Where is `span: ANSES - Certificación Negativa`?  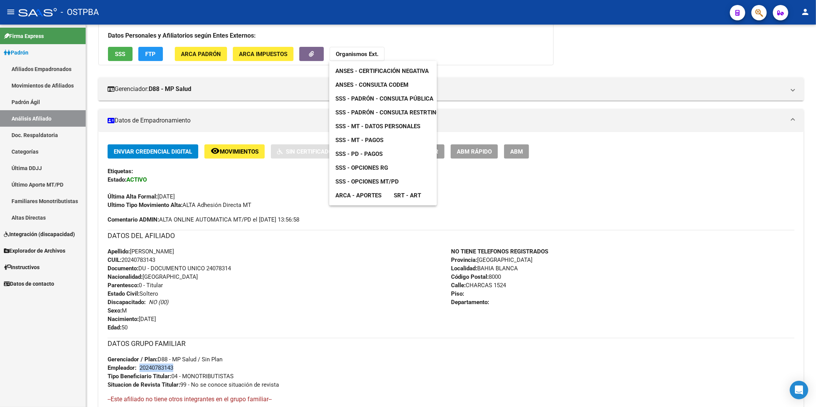
span: ANSES - Certificación Negativa is located at coordinates (382, 71).